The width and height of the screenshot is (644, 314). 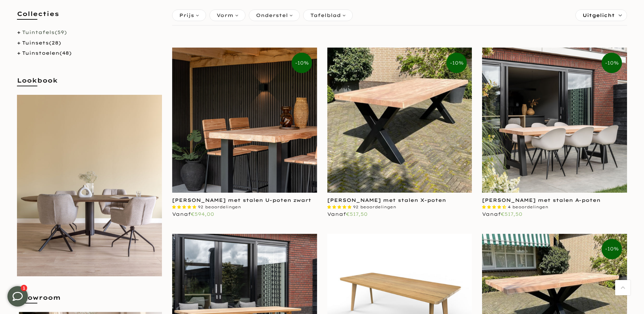 I want to click on a: Tuintafels(59), so click(x=45, y=32).